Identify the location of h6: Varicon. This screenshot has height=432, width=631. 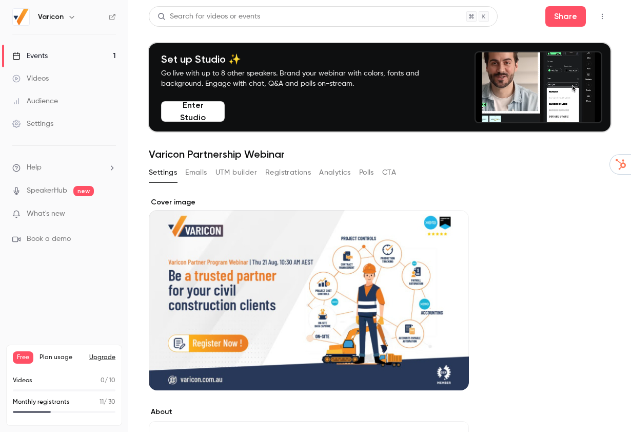
(51, 17).